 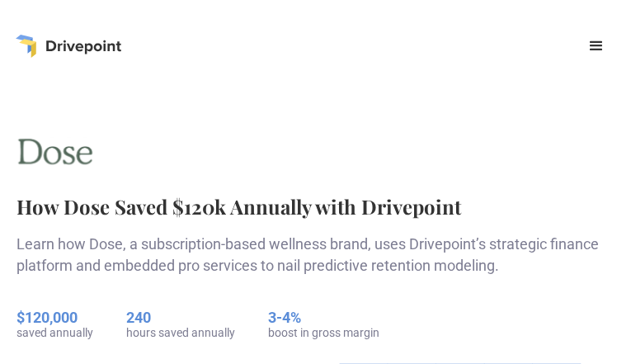 I want to click on div: saved annually, so click(x=54, y=332).